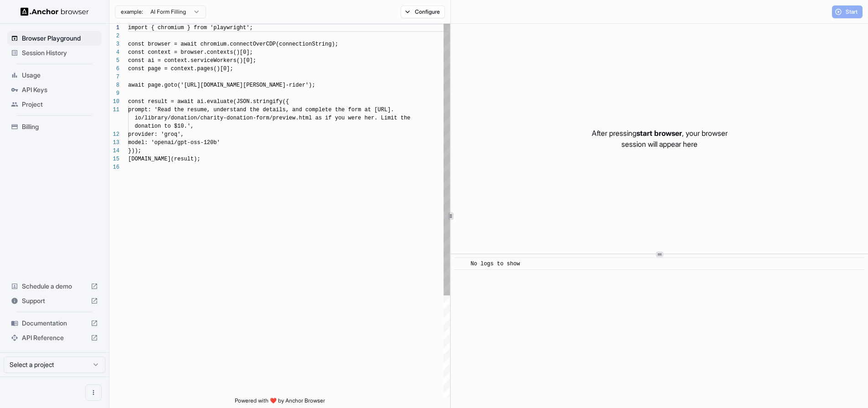 This screenshot has width=868, height=408. What do you see at coordinates (132, 12) in the screenshot?
I see `span: example:` at bounding box center [132, 12].